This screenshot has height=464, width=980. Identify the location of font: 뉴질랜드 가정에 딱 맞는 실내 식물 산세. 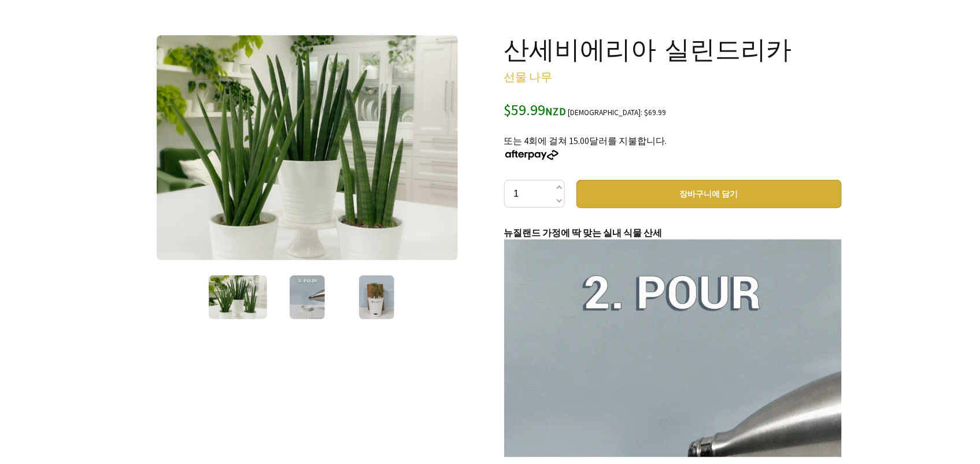
(584, 233).